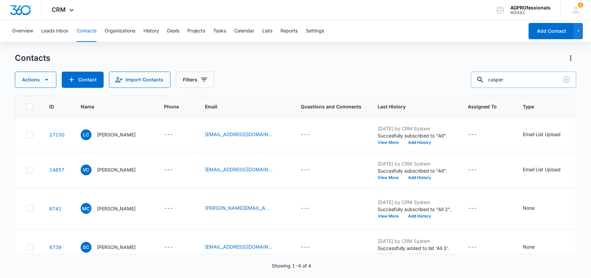  Describe the element at coordinates (86, 170) in the screenshot. I see `span: VC` at that location.